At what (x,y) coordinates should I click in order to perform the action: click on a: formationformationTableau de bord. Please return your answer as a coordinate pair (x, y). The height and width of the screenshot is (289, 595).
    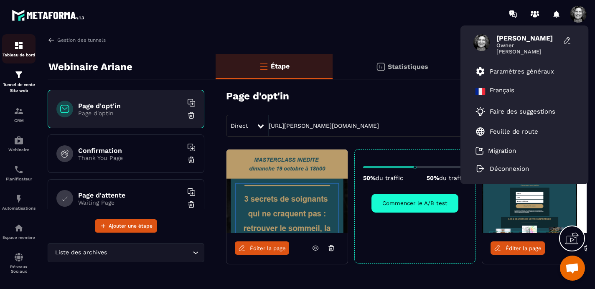
    Looking at the image, I should click on (19, 49).